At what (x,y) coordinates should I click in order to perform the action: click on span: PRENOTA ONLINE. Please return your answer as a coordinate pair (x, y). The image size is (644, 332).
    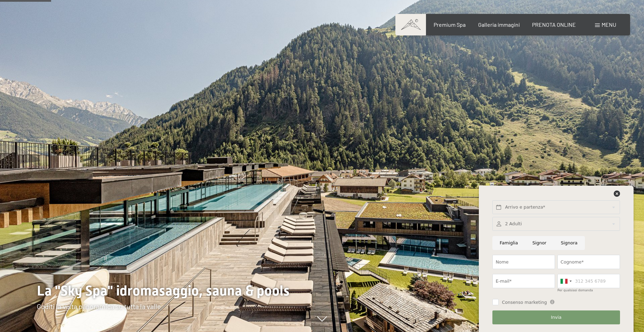
    Looking at the image, I should click on (554, 24).